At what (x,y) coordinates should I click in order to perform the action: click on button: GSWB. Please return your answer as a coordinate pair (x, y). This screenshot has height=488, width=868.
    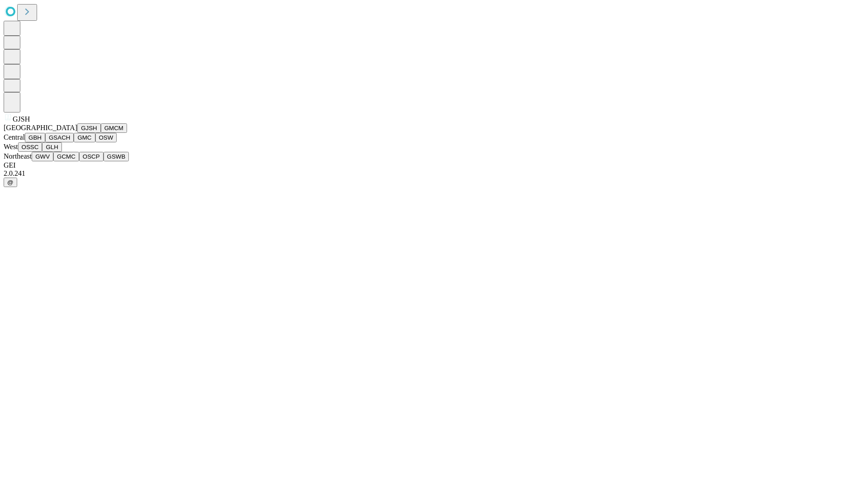
    Looking at the image, I should click on (116, 157).